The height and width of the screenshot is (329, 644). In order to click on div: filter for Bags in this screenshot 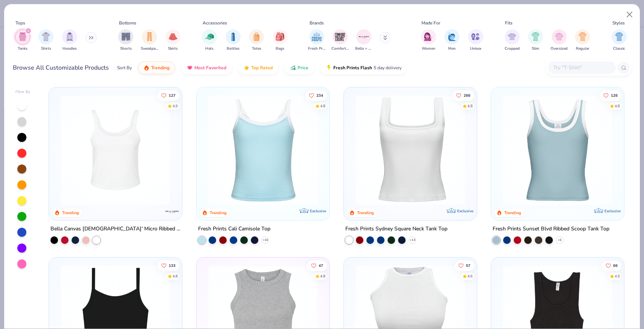, I will do `click(281, 40)`.